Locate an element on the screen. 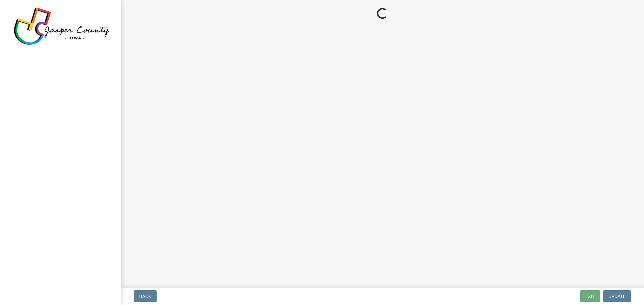  span: Back is located at coordinates (145, 296).